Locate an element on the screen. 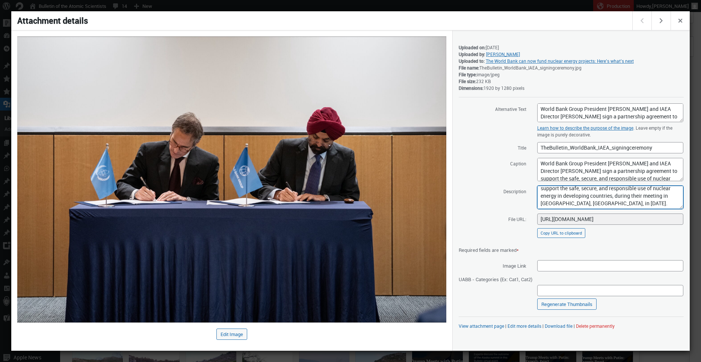 This screenshot has width=701, height=362. a: Edit more details is located at coordinates (525, 326).